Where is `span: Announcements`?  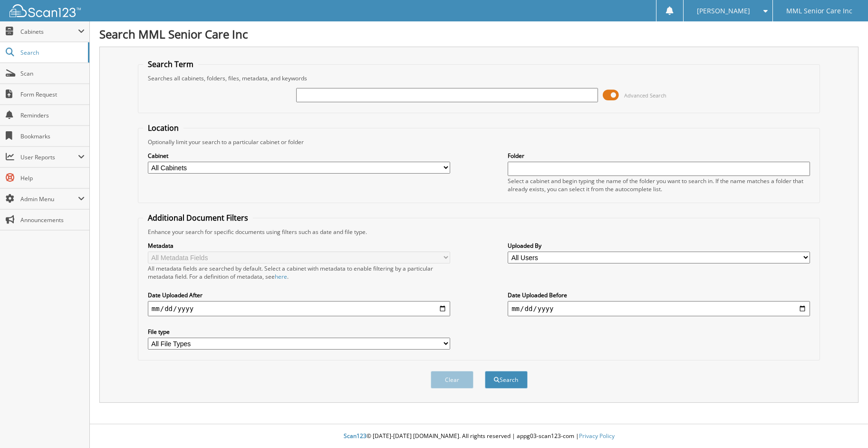 span: Announcements is located at coordinates (52, 220).